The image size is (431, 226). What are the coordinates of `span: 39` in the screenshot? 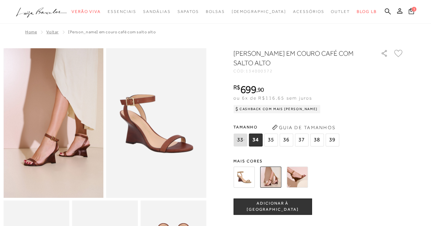 It's located at (332, 140).